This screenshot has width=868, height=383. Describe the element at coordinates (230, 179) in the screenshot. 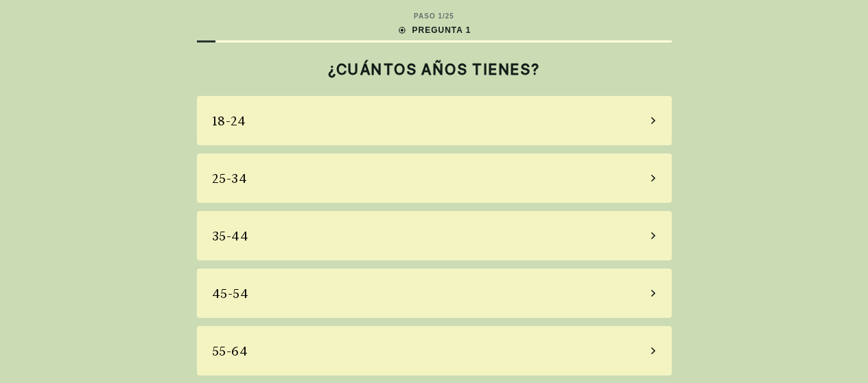

I see `div: 25-34` at that location.